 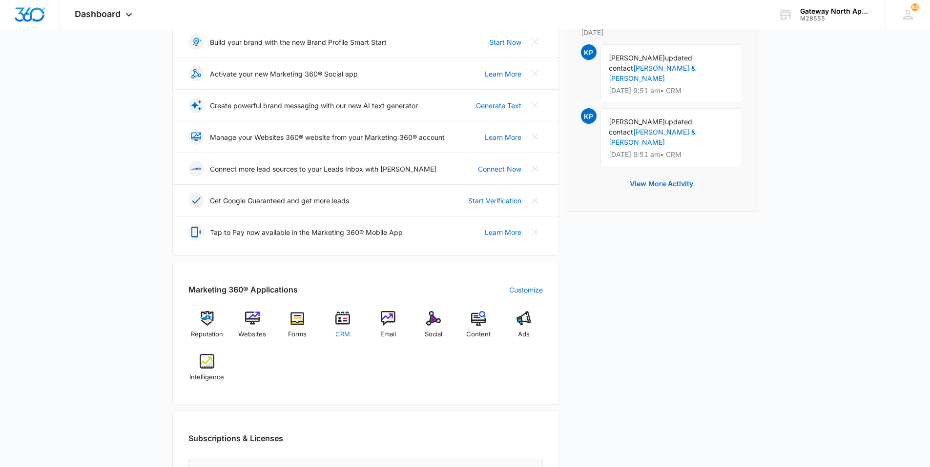 I want to click on span: Reputation, so click(x=207, y=335).